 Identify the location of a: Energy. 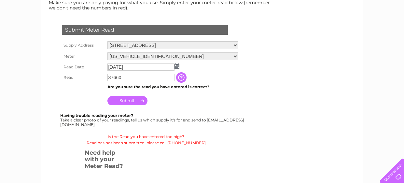
(313, 30).